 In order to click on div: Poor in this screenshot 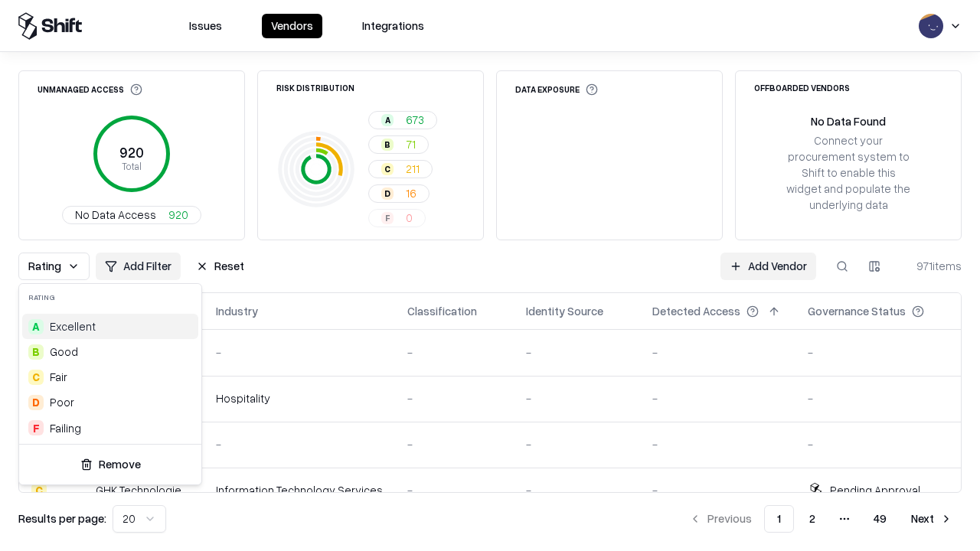, I will do `click(62, 402)`.